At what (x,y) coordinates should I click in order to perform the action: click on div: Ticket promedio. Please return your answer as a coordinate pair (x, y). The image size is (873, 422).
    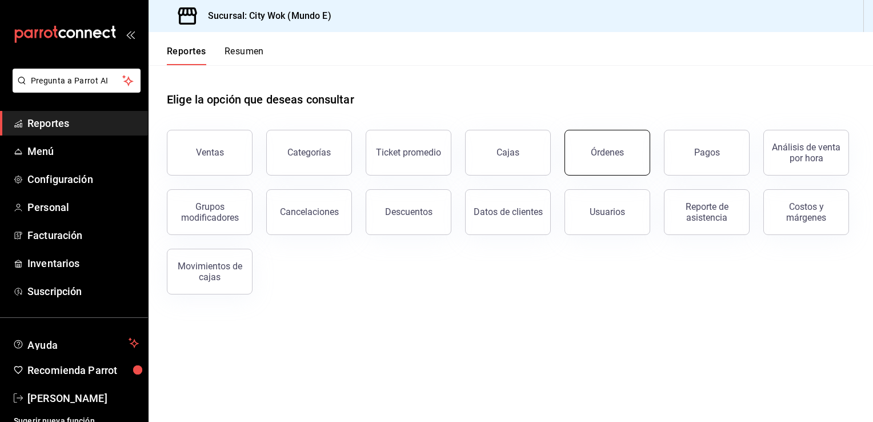
    Looking at the image, I should click on (409, 152).